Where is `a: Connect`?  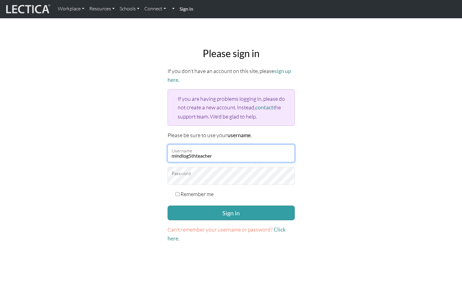
a: Connect is located at coordinates (155, 9).